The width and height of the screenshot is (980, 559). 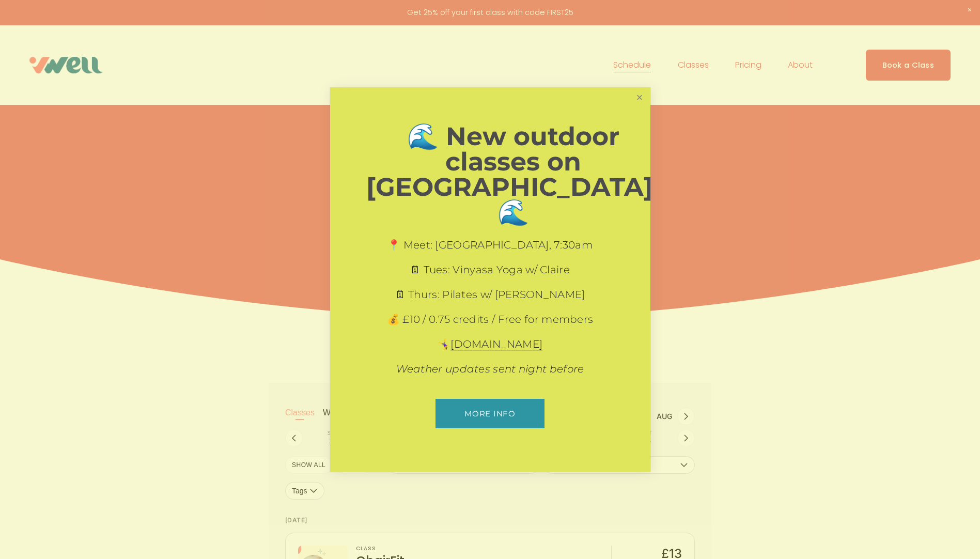 I want to click on p: 💰 £10 / 0.75 credits / Free for members, so click(x=490, y=320).